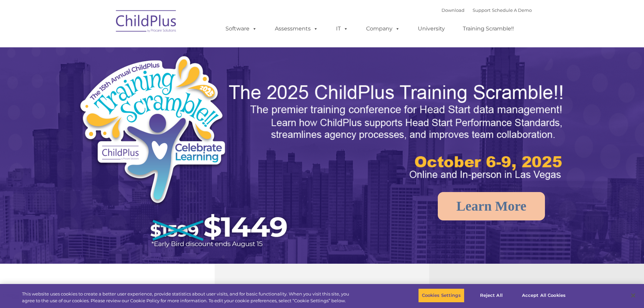  What do you see at coordinates (633, 295) in the screenshot?
I see `button: Close` at bounding box center [633, 295].